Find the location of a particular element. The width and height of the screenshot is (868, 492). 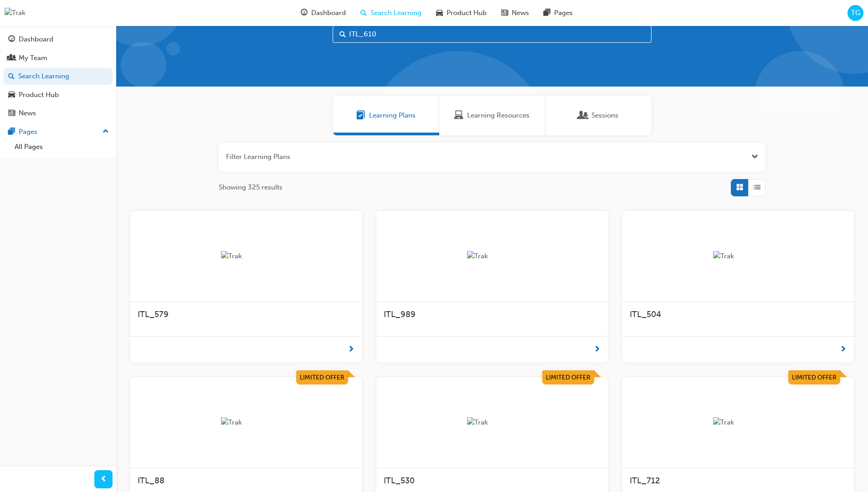

a: TrakITL_504 is located at coordinates (738, 286).